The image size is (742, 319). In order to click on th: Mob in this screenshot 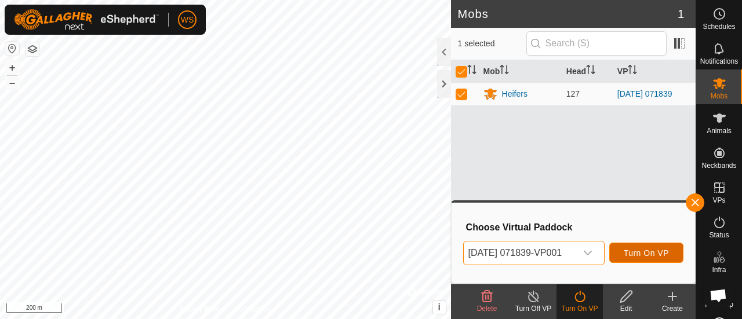, I will do `click(520, 71)`.